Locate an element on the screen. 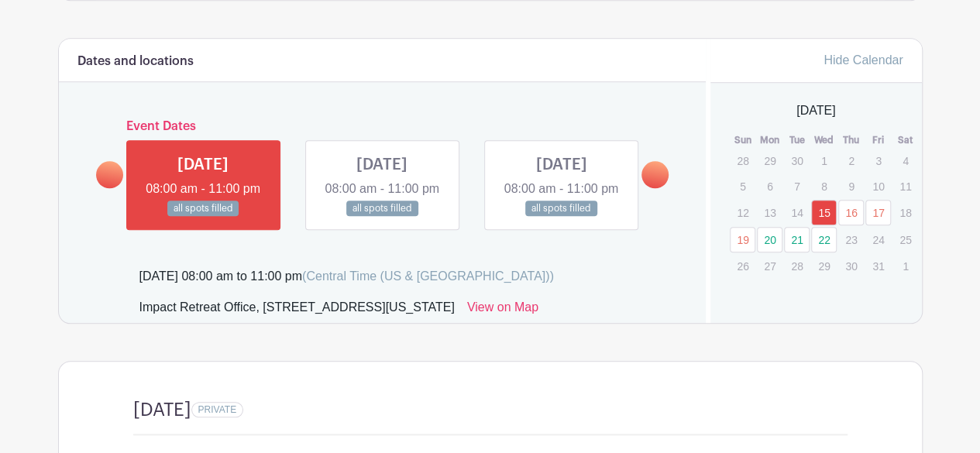 The width and height of the screenshot is (980, 453). th: Sat is located at coordinates (904, 140).